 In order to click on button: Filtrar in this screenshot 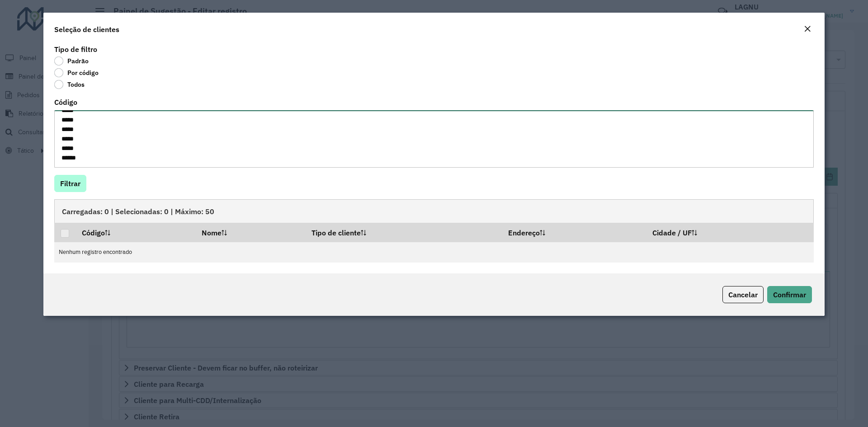, I will do `click(70, 184)`.